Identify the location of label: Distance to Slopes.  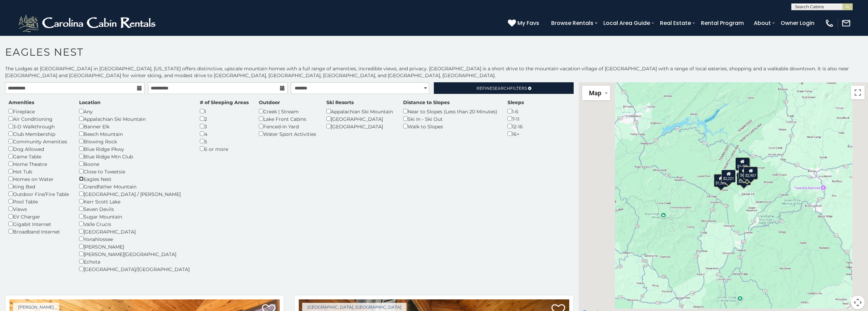
(426, 102).